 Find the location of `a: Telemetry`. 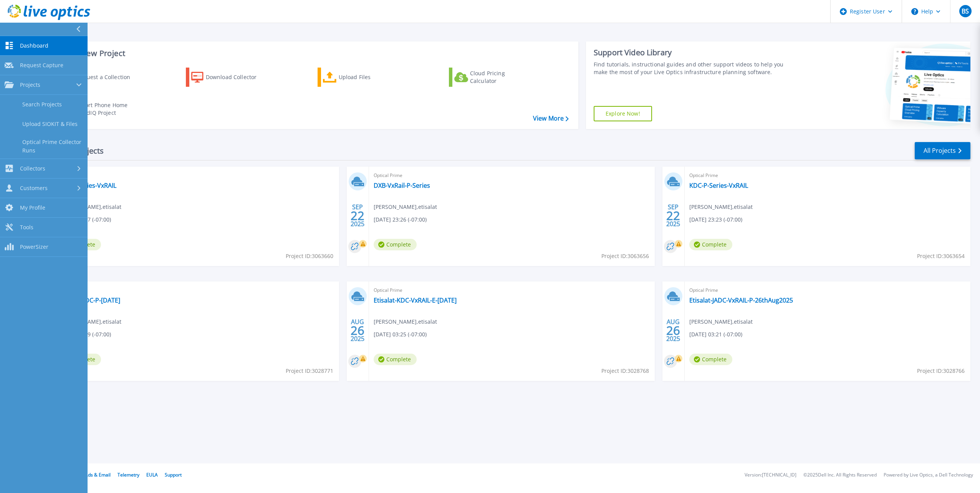

a: Telemetry is located at coordinates (129, 474).